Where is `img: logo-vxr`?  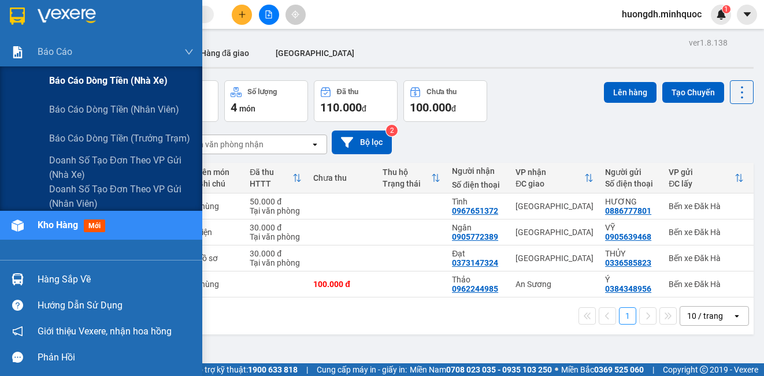 img: logo-vxr is located at coordinates (17, 16).